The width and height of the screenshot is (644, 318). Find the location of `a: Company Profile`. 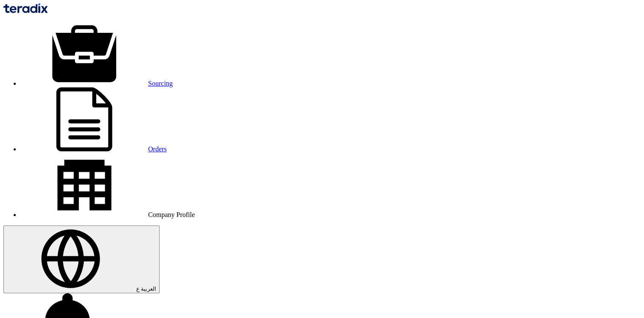

a: Company Profile is located at coordinates (108, 214).